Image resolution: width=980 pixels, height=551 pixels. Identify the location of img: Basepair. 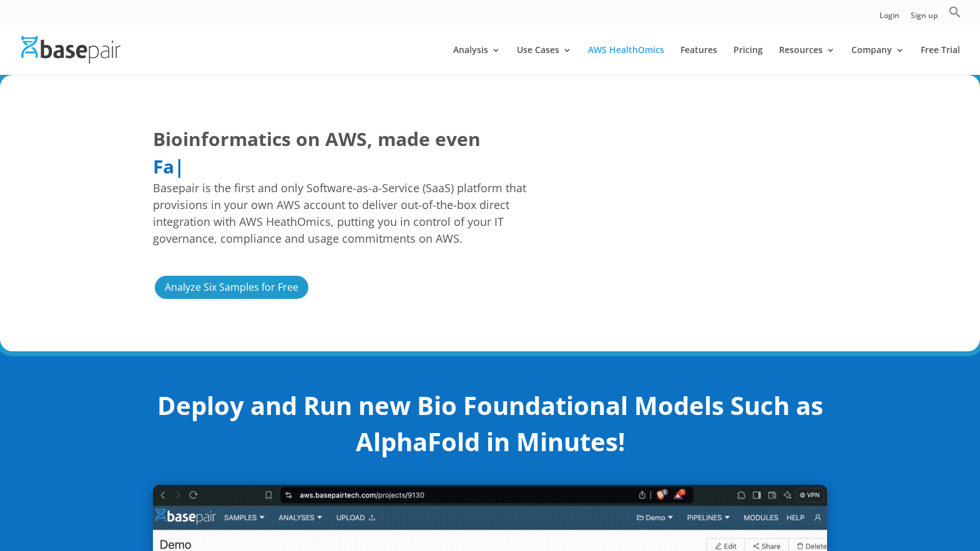
(70, 49).